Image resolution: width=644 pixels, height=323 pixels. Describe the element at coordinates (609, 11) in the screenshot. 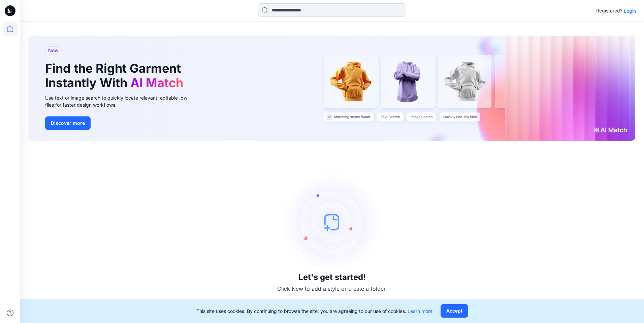

I see `p: Registered?` at that location.